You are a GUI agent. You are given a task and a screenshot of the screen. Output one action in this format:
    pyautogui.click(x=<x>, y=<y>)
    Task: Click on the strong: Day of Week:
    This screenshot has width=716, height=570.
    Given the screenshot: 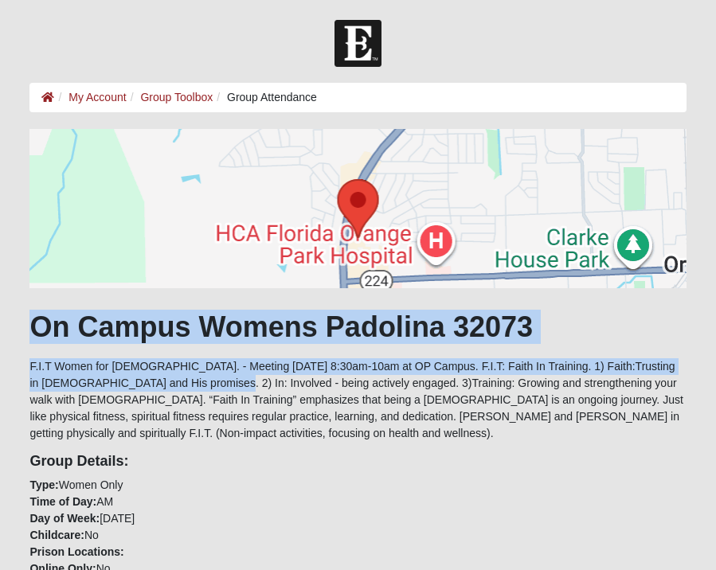 What is the action you would take?
    pyautogui.click(x=65, y=519)
    